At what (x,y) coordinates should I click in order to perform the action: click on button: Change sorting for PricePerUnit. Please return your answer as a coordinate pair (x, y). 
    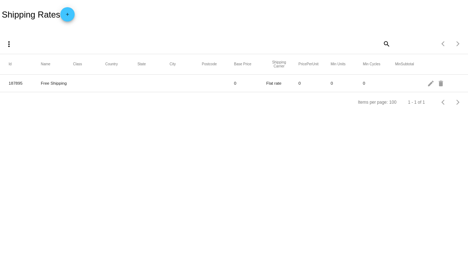
    Looking at the image, I should click on (308, 64).